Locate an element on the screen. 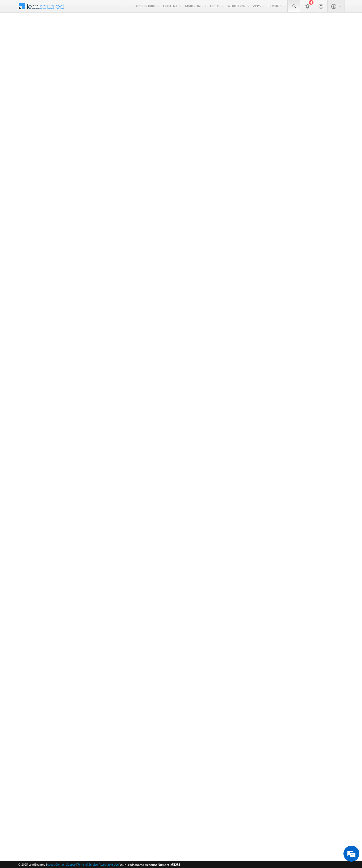 This screenshot has height=868, width=362. a: About is located at coordinates (51, 864).